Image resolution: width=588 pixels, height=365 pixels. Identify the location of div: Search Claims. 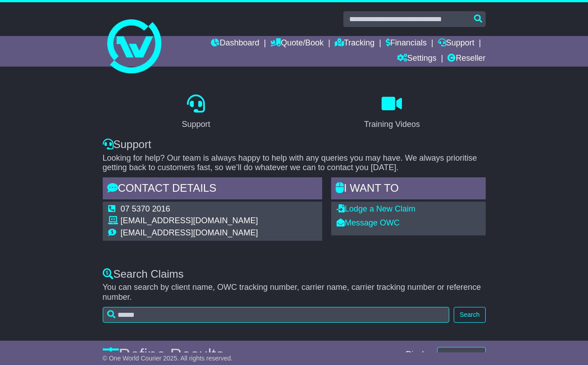
(294, 274).